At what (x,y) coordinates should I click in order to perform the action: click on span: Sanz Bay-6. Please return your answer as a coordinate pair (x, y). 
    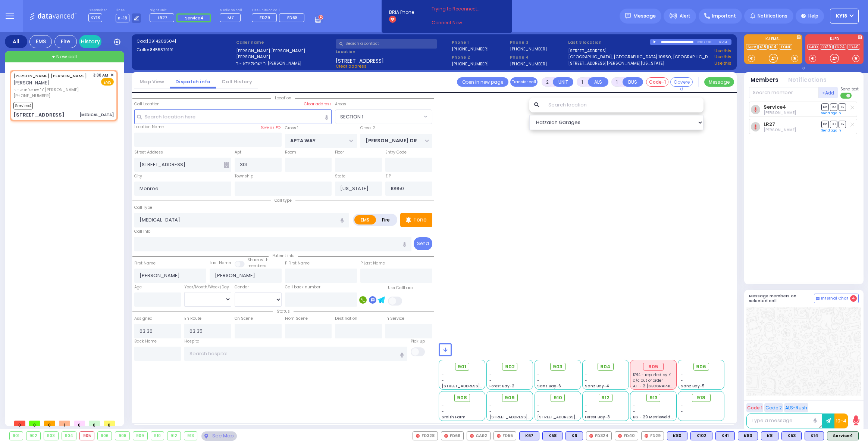
    Looking at the image, I should click on (549, 385).